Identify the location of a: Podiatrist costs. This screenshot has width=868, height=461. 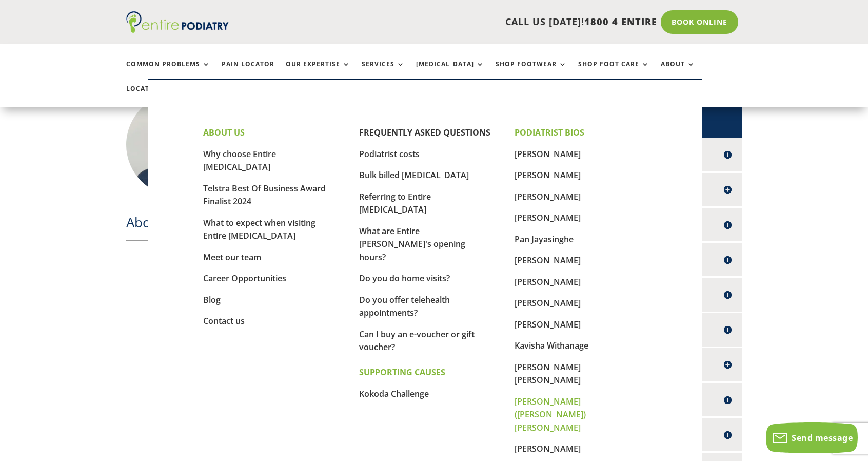
(389, 154).